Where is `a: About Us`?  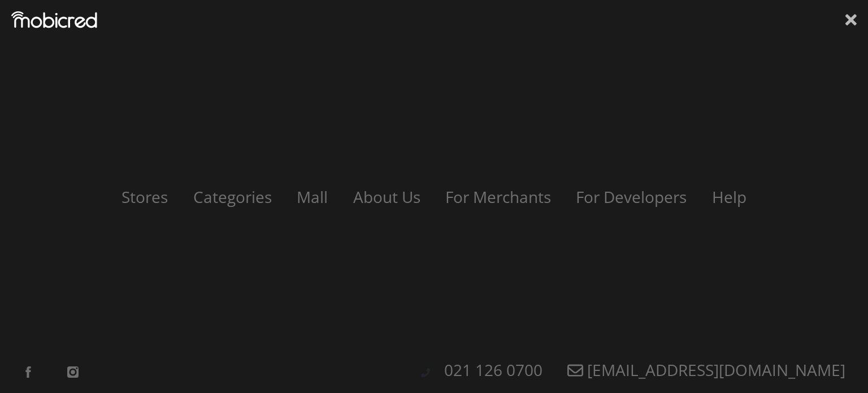
a: About Us is located at coordinates (387, 197).